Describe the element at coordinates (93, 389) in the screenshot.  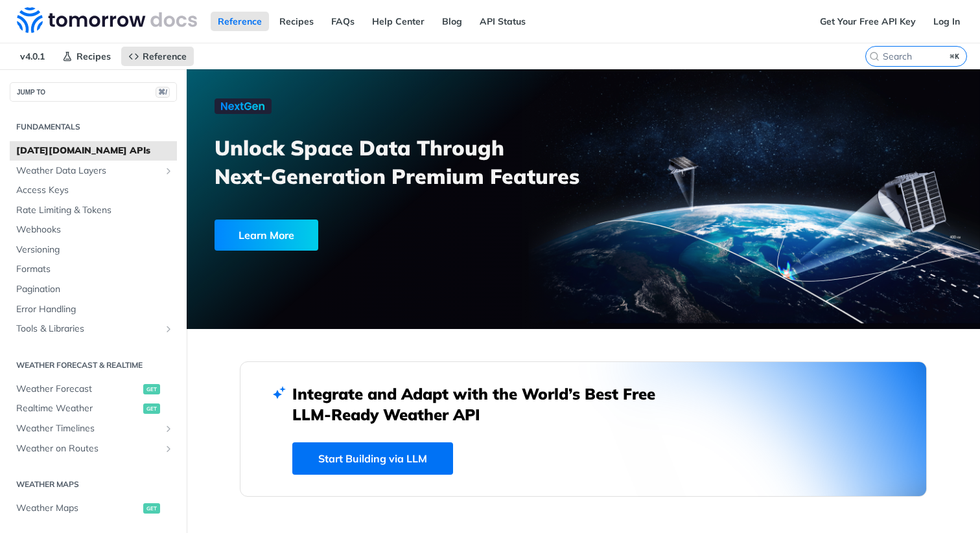
I see `a: Weather Forecastget` at that location.